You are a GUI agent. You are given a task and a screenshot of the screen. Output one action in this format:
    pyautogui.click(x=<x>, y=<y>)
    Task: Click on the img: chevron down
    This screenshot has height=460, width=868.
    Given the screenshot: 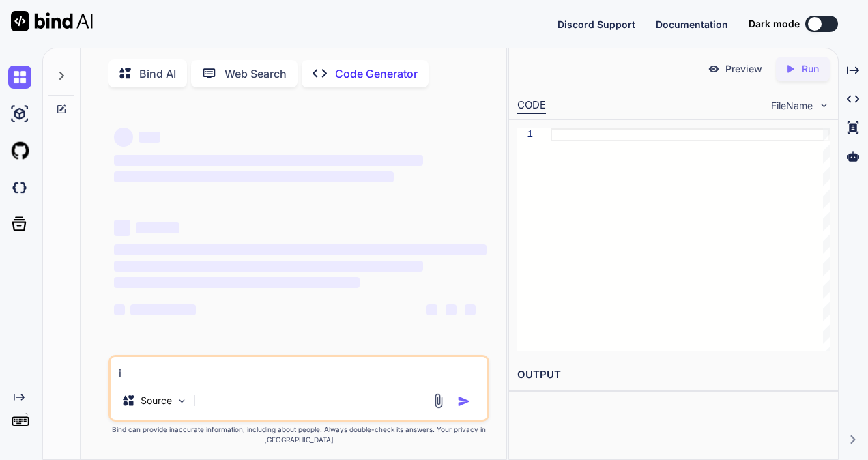 What is the action you would take?
    pyautogui.click(x=824, y=105)
    